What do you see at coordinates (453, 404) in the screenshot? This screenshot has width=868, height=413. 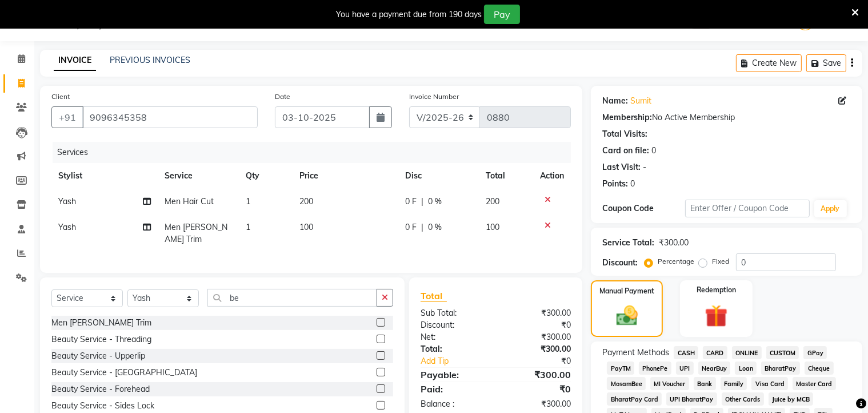 I see `div: Balance :` at bounding box center [453, 404].